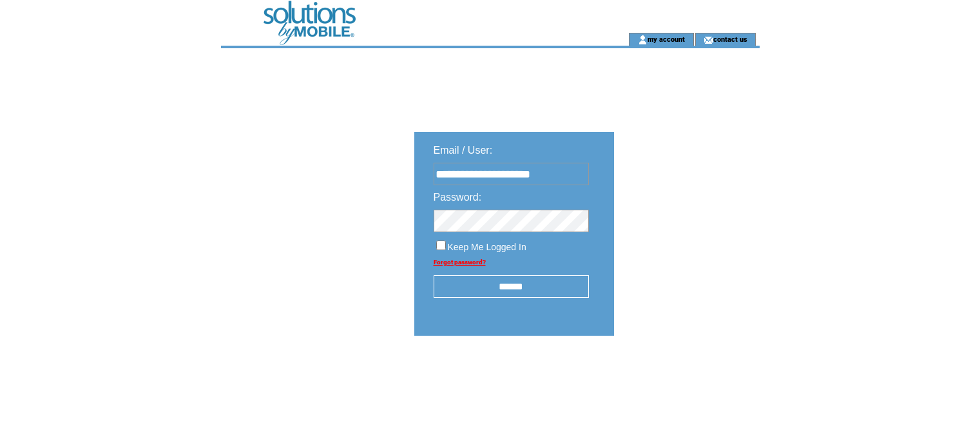  I want to click on a: Forgot password?, so click(459, 262).